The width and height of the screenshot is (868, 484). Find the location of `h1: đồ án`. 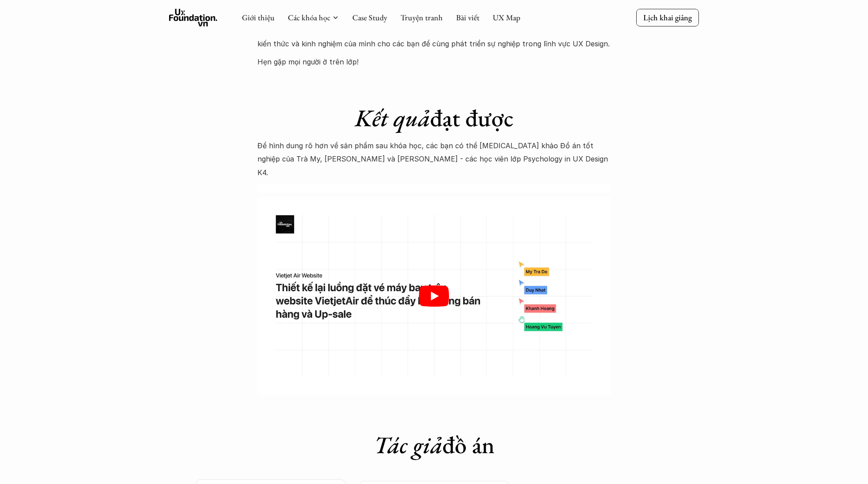

h1: đồ án is located at coordinates (434, 445).